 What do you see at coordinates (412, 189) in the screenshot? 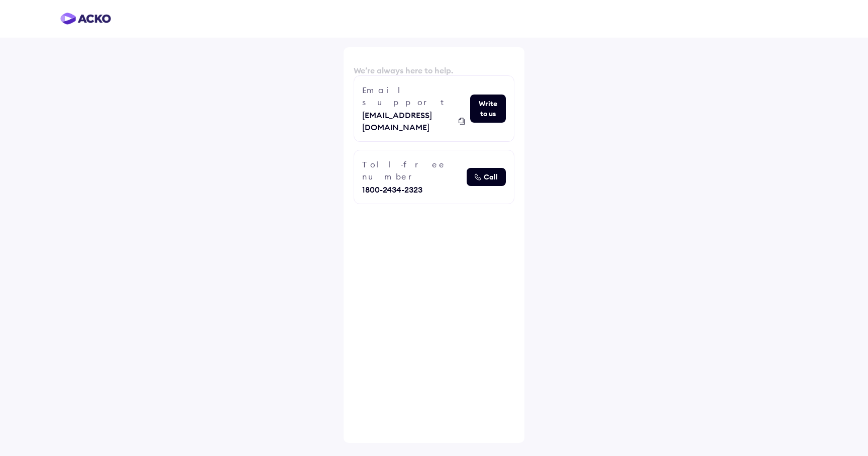
I see `div: 1800-2434-2323` at bounding box center [412, 189].